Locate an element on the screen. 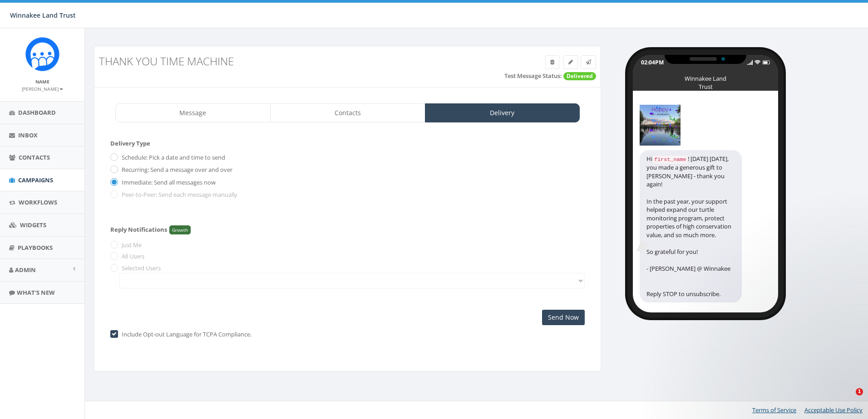  label: Schedule: Pick a date and time to send is located at coordinates (172, 158).